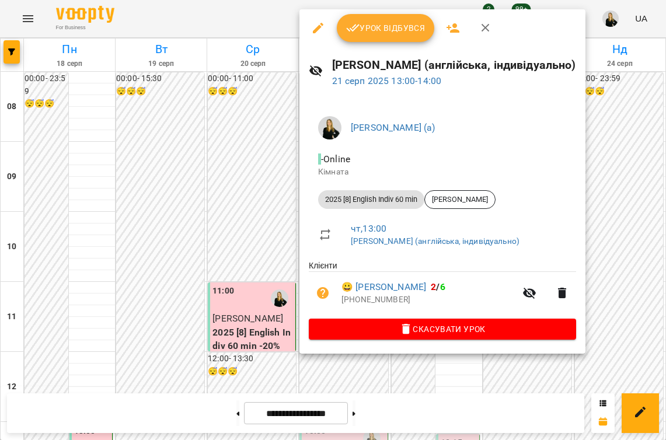  What do you see at coordinates (371, 200) in the screenshot?
I see `span: 2025 [8] English Indiv 60 min` at bounding box center [371, 200].